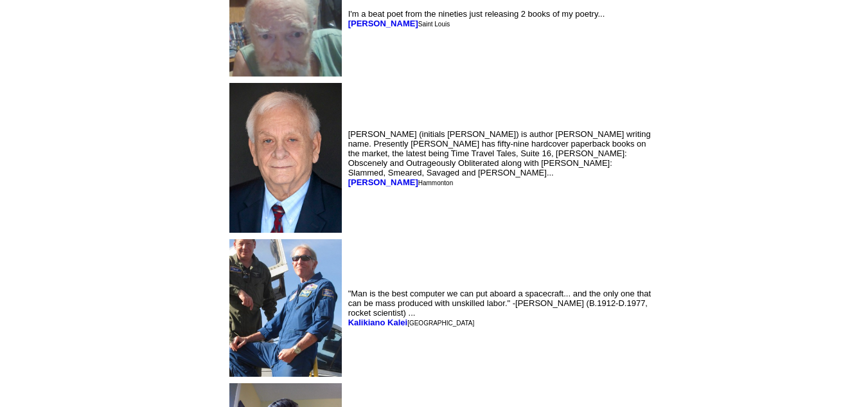  I want to click on img: 3201.jpg, so click(286, 158).